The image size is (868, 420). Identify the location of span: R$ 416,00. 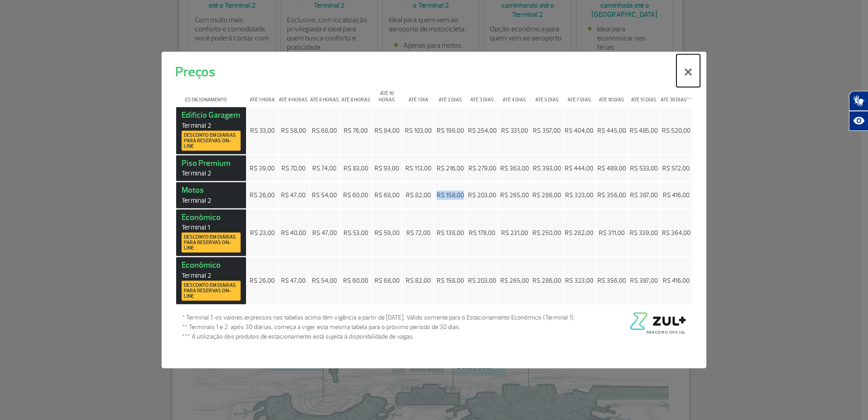
(676, 195).